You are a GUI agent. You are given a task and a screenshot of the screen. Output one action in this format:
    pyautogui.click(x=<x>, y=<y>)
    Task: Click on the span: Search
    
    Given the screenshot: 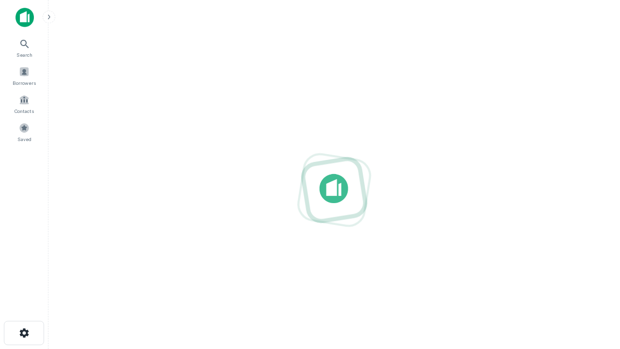 What is the action you would take?
    pyautogui.click(x=24, y=55)
    